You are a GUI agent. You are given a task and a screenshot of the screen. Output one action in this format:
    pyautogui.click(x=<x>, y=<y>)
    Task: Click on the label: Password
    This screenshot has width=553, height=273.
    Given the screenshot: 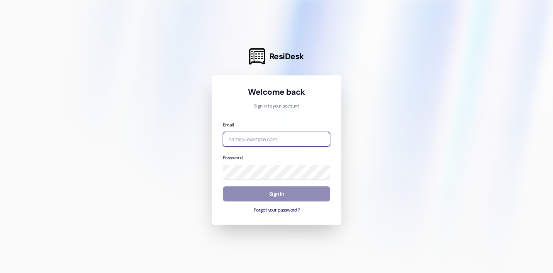 What is the action you would take?
    pyautogui.click(x=232, y=158)
    